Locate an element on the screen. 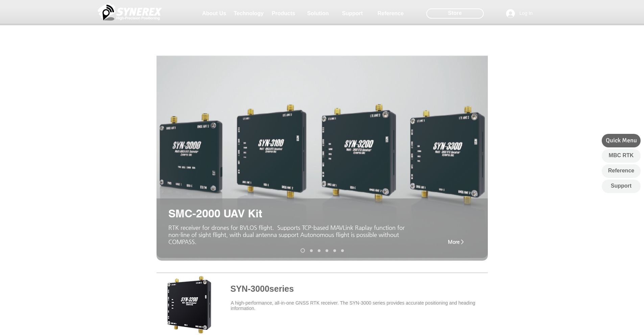 This screenshot has height=335, width=644. span: MBC RTK is located at coordinates (621, 156).